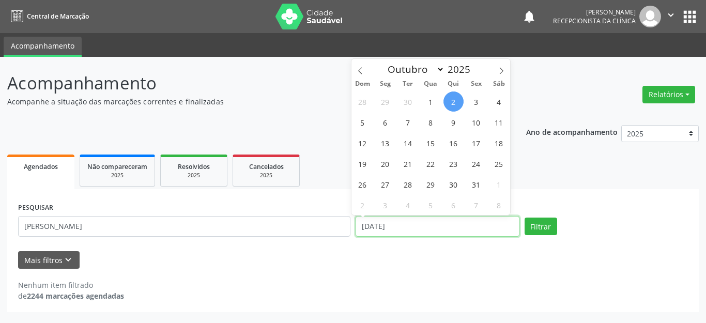 The image size is (706, 323). Describe the element at coordinates (476, 84) in the screenshot. I see `span: Sex` at that location.